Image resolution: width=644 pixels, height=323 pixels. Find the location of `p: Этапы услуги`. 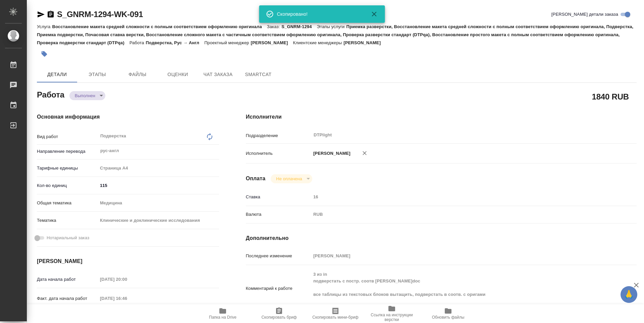

p: Этапы услуги is located at coordinates (332, 26).